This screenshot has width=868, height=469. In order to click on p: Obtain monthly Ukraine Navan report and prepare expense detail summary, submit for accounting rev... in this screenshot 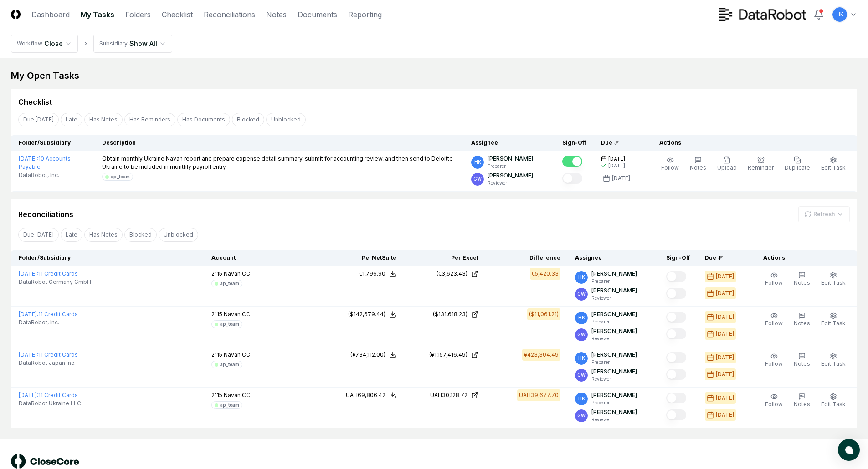, I will do `click(279, 163)`.